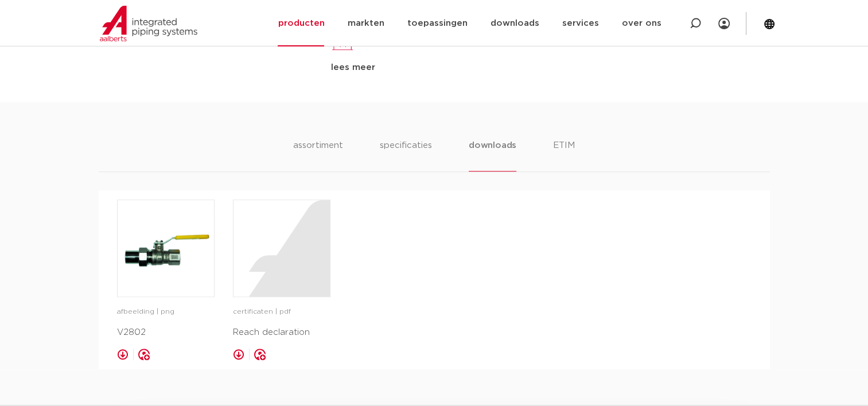 The width and height of the screenshot is (868, 406). I want to click on li: specificaties, so click(405, 155).